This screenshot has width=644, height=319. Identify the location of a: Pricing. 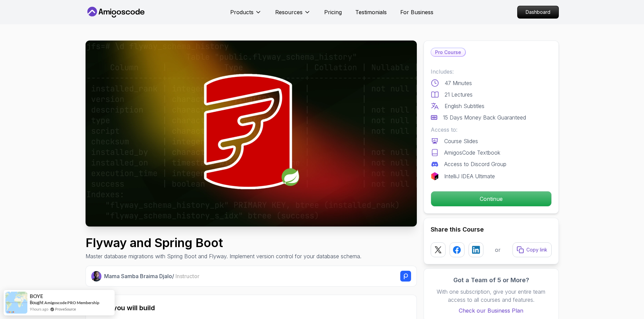
(333, 12).